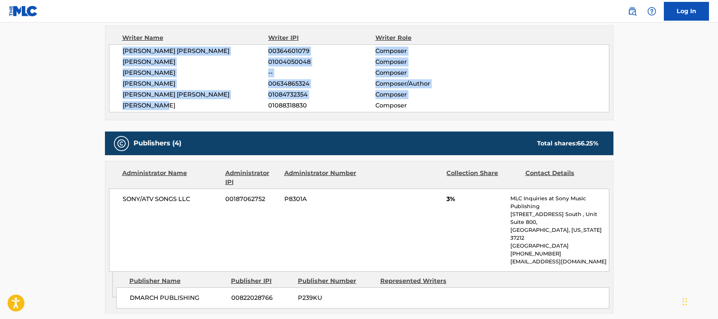 The image size is (718, 319). I want to click on span: 00634865324, so click(322, 84).